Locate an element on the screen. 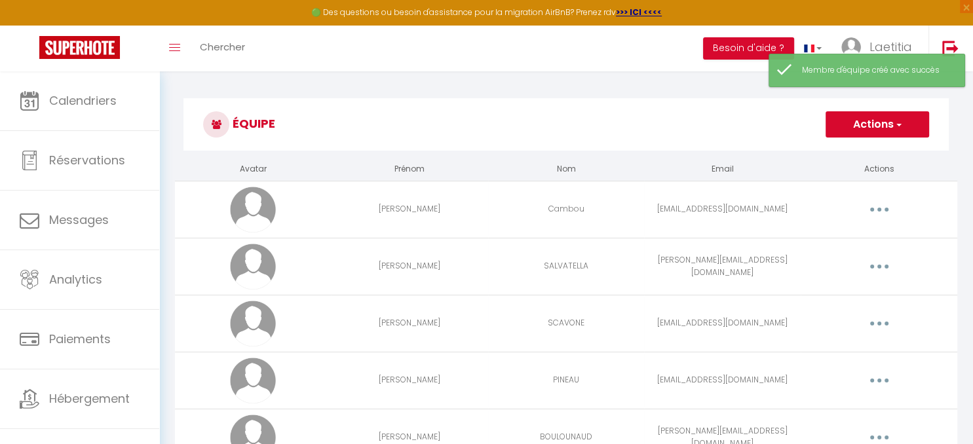 The image size is (973, 444). td: SALVATELLA is located at coordinates (566, 266).